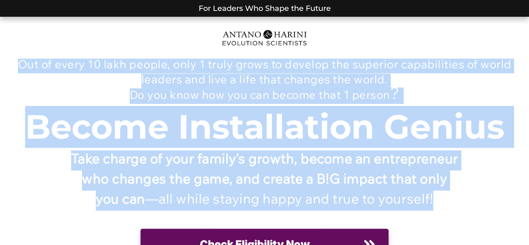 The image size is (529, 245). What do you see at coordinates (264, 38) in the screenshot?
I see `img: Evolution-Scientist` at bounding box center [264, 38].